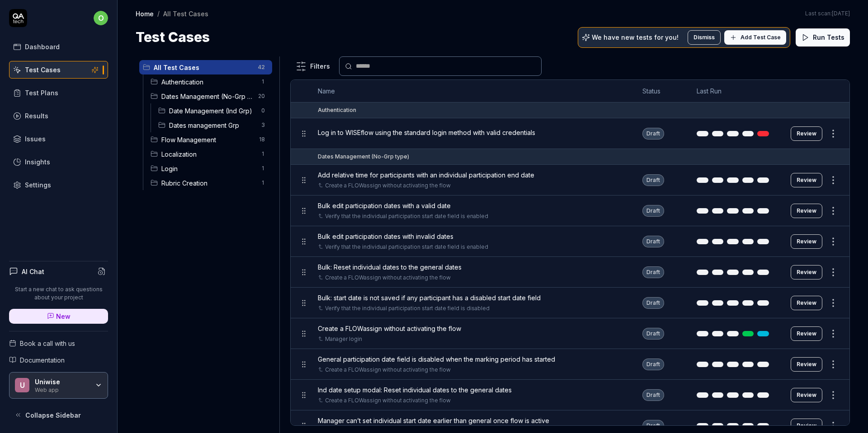 This screenshot has width=868, height=433. What do you see at coordinates (262, 96) in the screenshot?
I see `span: 20` at bounding box center [262, 96].